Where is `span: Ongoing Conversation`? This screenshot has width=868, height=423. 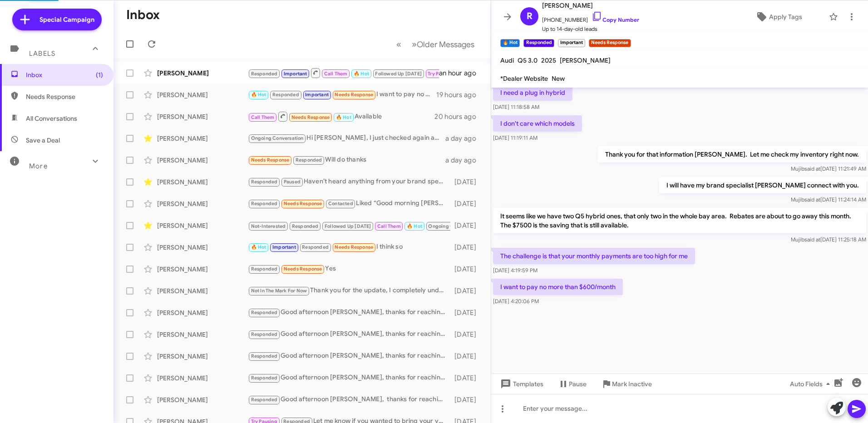
span: Ongoing Conversation is located at coordinates (277, 138).